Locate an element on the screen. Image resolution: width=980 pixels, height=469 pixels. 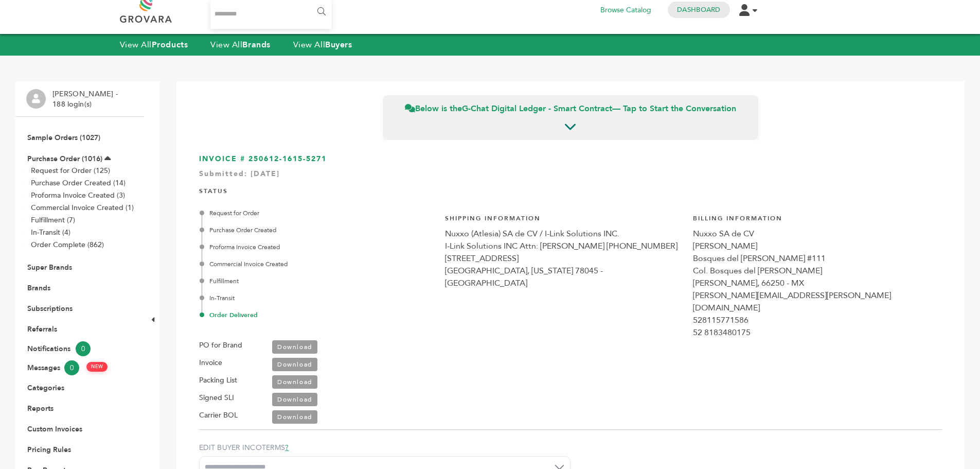
a: Browse Catalog is located at coordinates (626, 11).